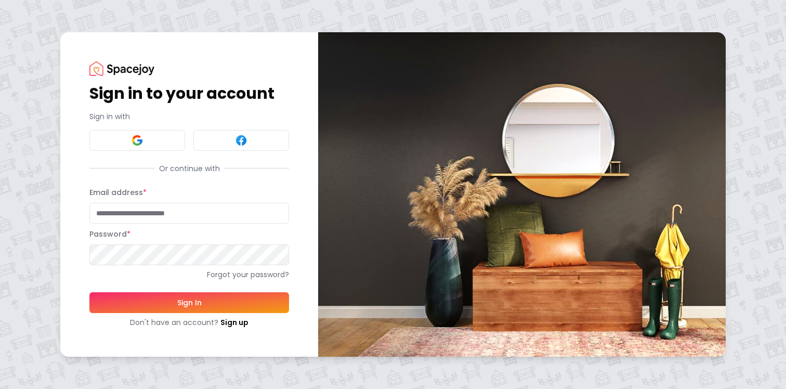 The image size is (786, 389). What do you see at coordinates (189, 116) in the screenshot?
I see `p: Sign in with` at bounding box center [189, 116].